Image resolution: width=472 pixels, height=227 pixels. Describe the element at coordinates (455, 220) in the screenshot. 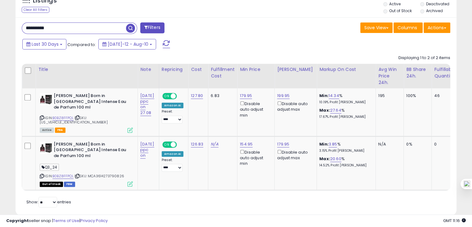

I see `span: 2025-09-10 11:16 GMT` at that location.